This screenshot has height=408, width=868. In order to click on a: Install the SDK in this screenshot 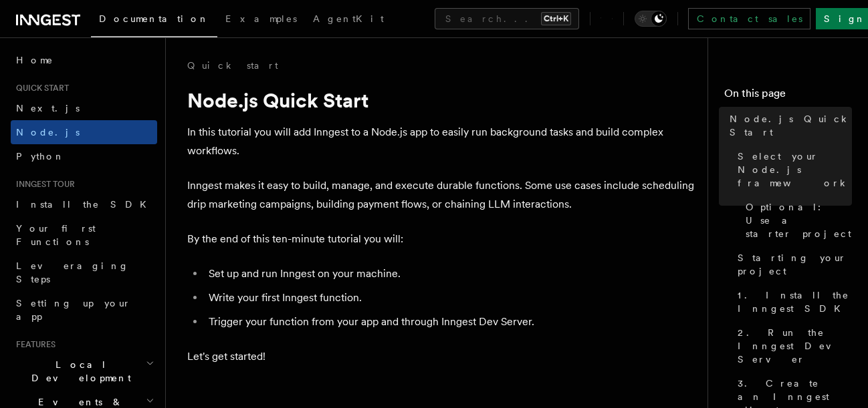, I will do `click(84, 204)`.